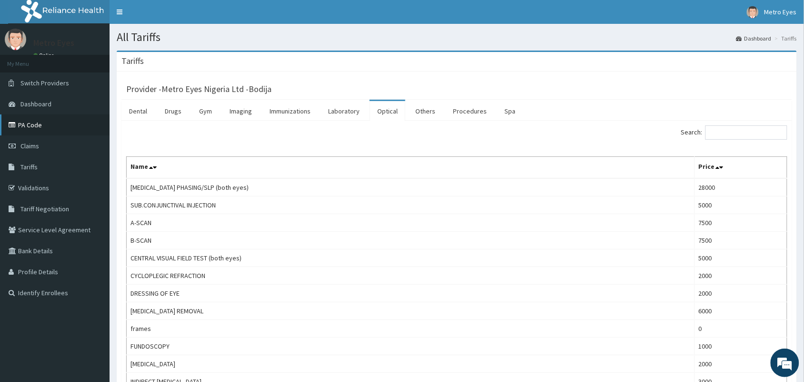 This screenshot has width=804, height=382. What do you see at coordinates (168, 16) in the screenshot?
I see `div: Minimize live chat window` at bounding box center [168, 16].